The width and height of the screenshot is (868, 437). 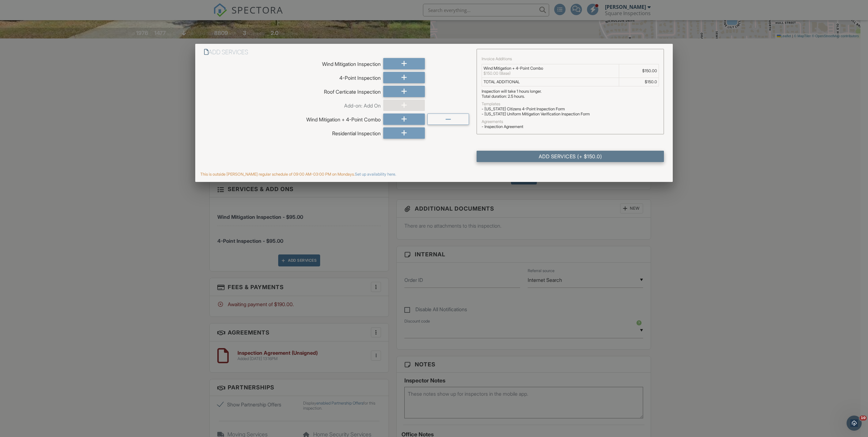 What do you see at coordinates (337, 52) in the screenshot?
I see `h6: Add Services` at bounding box center [337, 52].